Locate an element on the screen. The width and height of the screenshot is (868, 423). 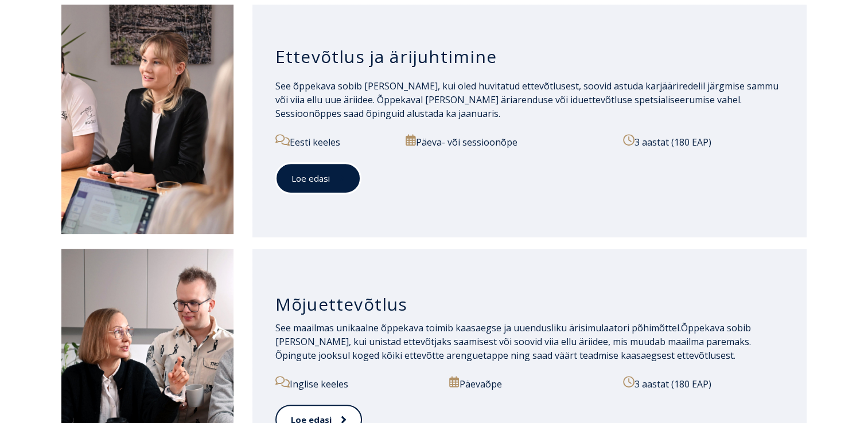
p: Päeva- või sessioonõpe is located at coordinates (508, 141).